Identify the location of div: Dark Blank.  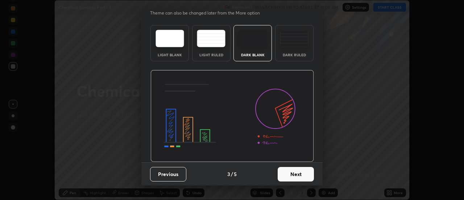
(252, 55).